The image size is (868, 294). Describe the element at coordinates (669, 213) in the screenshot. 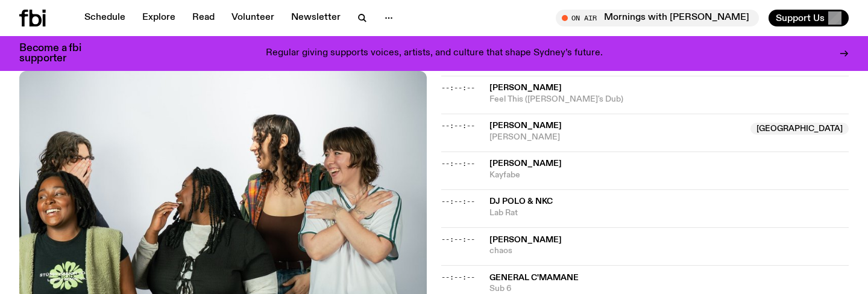

I see `span: Lab Rat` at that location.